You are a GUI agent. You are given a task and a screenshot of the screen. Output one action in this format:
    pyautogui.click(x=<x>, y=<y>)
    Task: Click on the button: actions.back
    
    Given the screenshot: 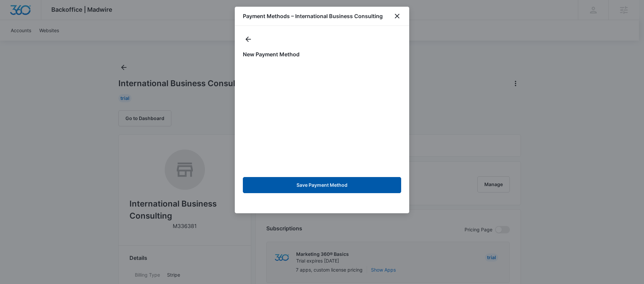 What is the action you would take?
    pyautogui.click(x=248, y=39)
    